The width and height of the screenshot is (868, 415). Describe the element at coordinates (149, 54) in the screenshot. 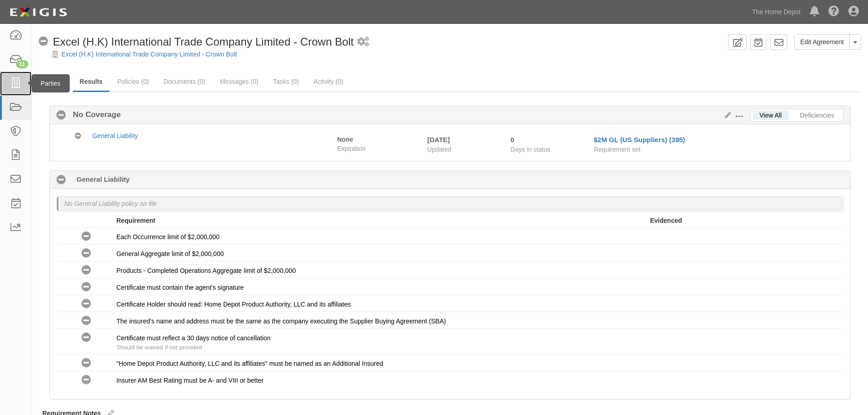

I see `a: Excel (H.K) International Trade Company Limited - Crown Bolt` at that location.